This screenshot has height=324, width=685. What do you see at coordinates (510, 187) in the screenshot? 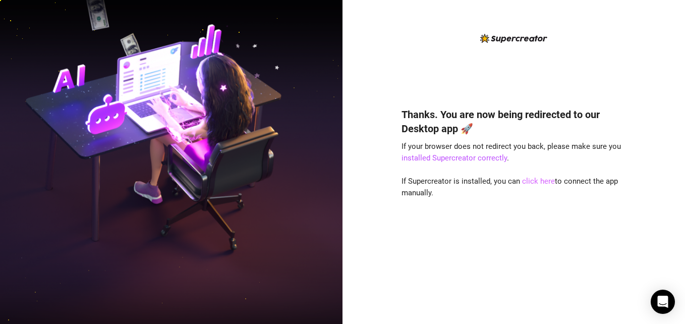
I see `span: If Supercreator is installed, you can to connect the app manually.` at bounding box center [510, 187].